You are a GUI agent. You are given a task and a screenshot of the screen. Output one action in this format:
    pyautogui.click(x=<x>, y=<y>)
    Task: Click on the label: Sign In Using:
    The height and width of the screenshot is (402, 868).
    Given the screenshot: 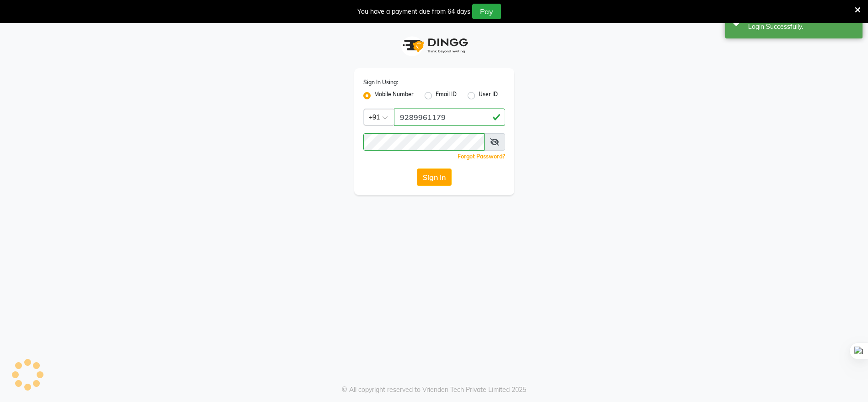 What is the action you would take?
    pyautogui.click(x=381, y=82)
    